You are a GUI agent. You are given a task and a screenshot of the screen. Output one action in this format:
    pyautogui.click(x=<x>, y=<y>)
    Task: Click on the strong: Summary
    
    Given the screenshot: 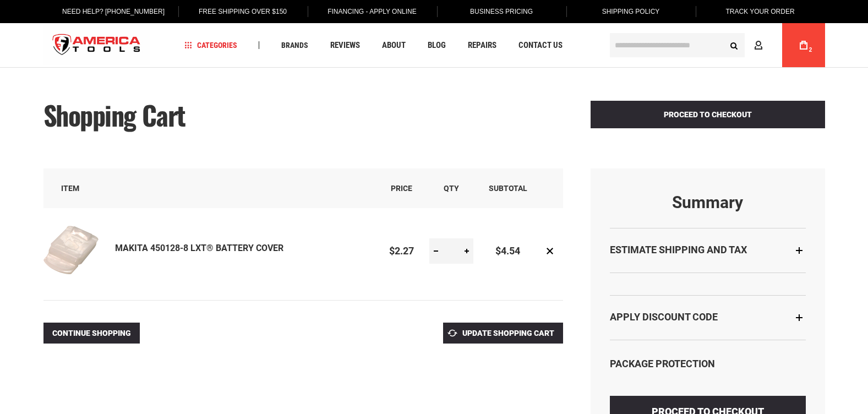 What is the action you would take?
    pyautogui.click(x=708, y=202)
    